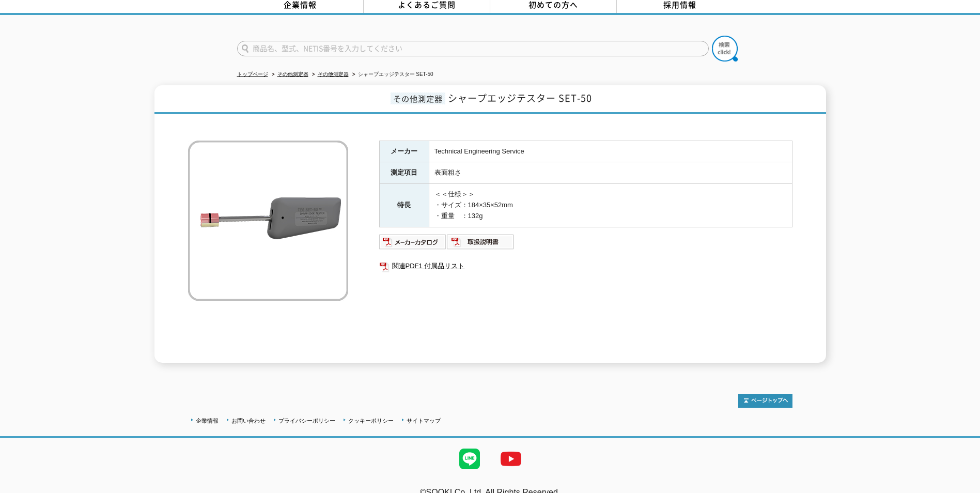  Describe the element at coordinates (307, 421) in the screenshot. I see `a: プライバシーポリシー` at that location.